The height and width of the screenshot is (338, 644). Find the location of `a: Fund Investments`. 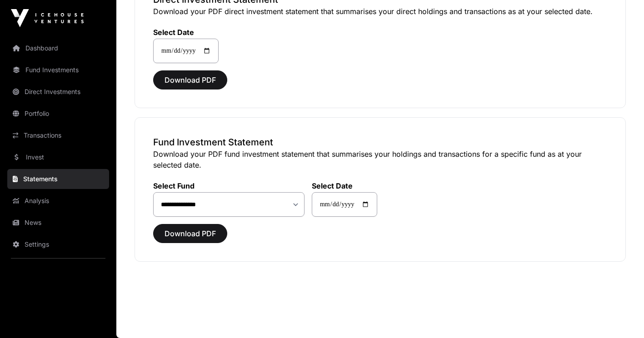

a: Fund Investments is located at coordinates (58, 70).